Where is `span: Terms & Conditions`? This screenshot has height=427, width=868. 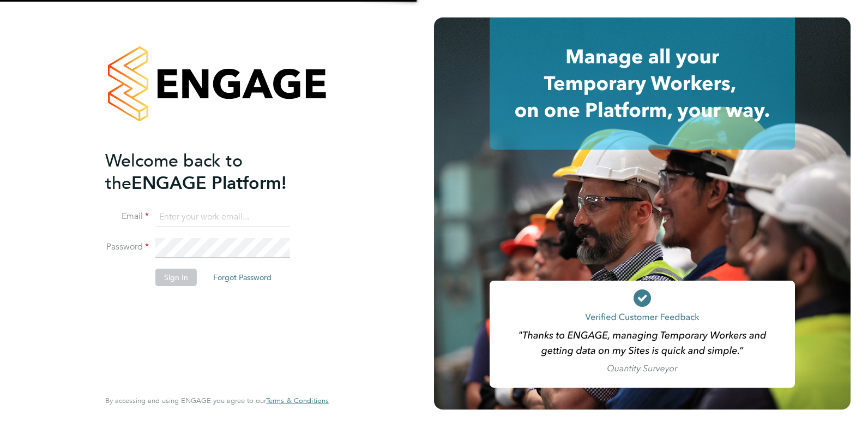
span: Terms & Conditions is located at coordinates (297, 400).